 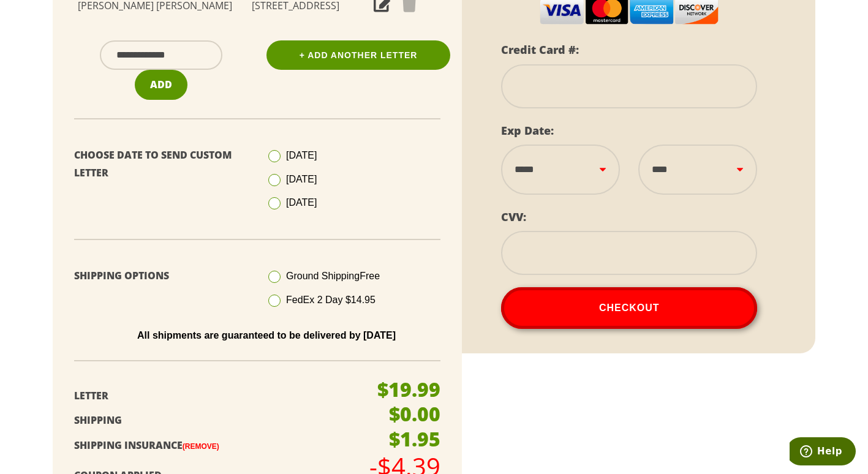 I want to click on span: Help, so click(x=40, y=14).